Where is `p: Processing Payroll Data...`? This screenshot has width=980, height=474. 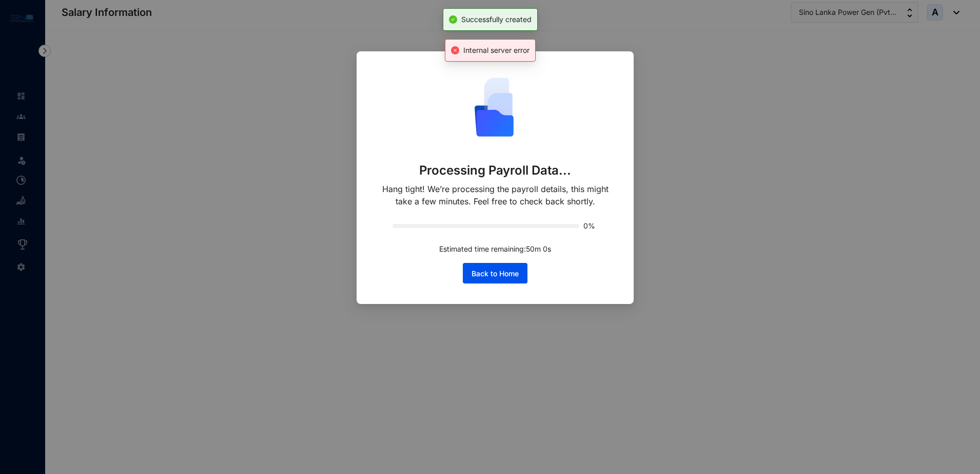
p: Processing Payroll Data... is located at coordinates (495, 171).